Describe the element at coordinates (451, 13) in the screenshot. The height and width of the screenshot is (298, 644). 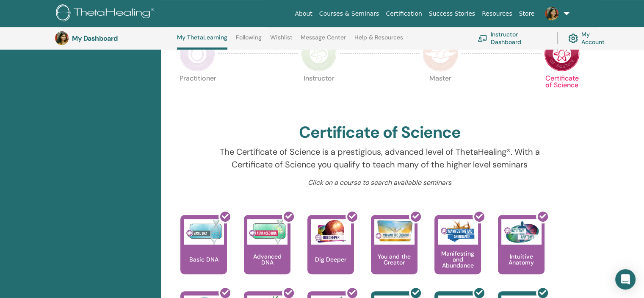
I see `a: Success Stories` at that location.